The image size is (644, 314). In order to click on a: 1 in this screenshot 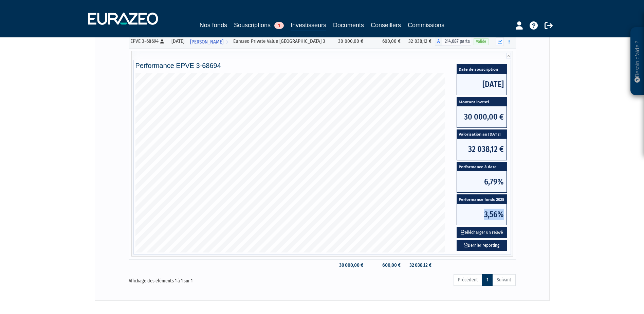, I will do `click(487, 280)`.